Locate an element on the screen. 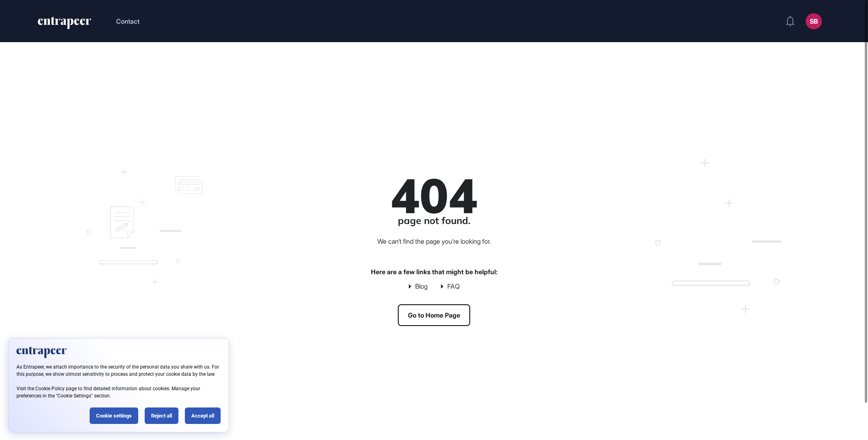  div: page not found. is located at coordinates (434, 220).